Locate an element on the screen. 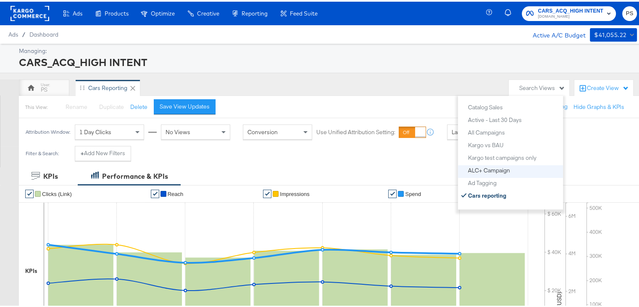  button: Kargo test campaigns only is located at coordinates (513, 156).